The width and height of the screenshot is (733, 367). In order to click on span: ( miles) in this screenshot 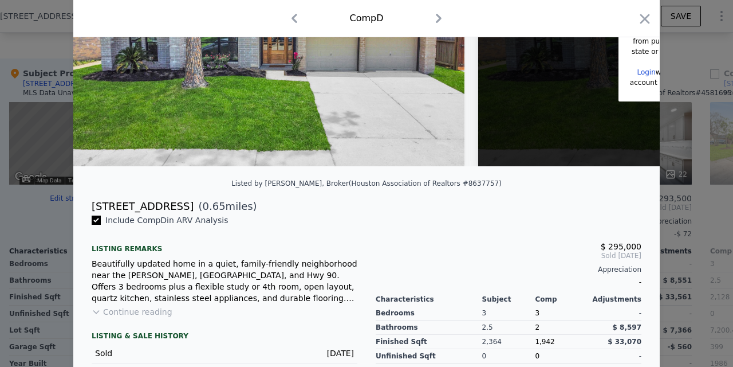, I will do `click(225, 206)`.